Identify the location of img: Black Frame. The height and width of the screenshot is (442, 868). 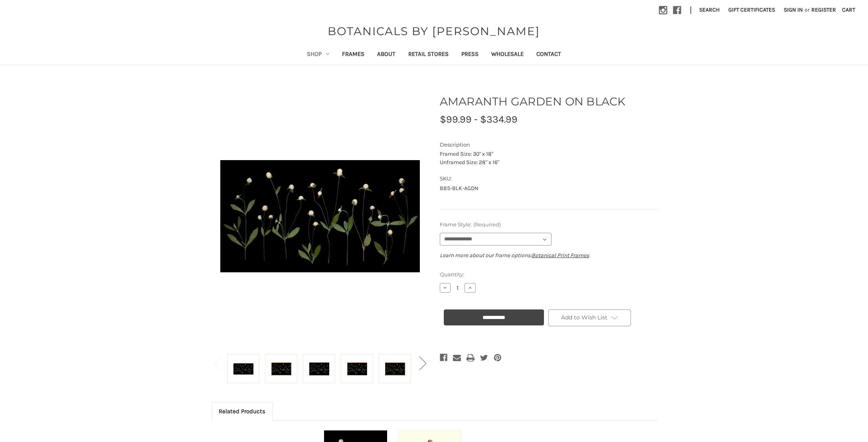
(320, 369).